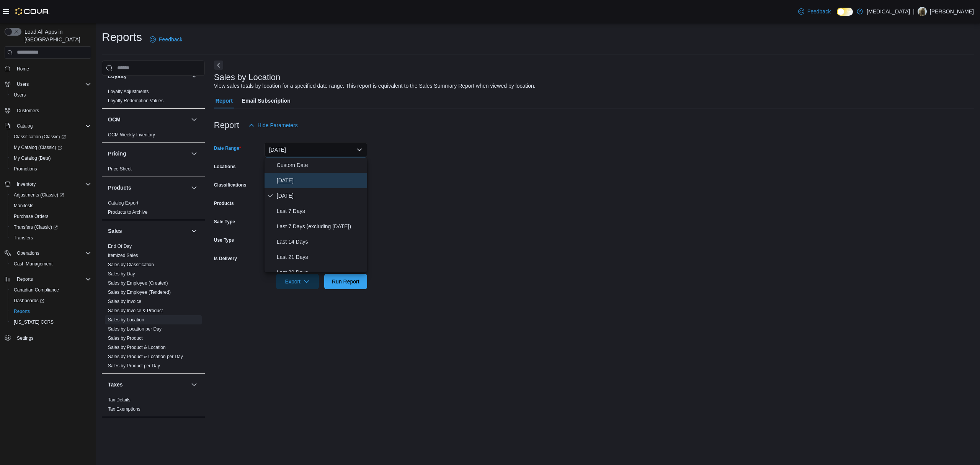 This screenshot has height=465, width=980. What do you see at coordinates (124, 409) in the screenshot?
I see `a: Tax Exemptions` at bounding box center [124, 409].